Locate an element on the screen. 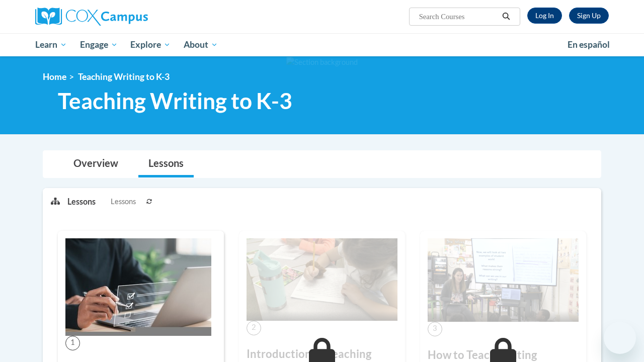 This screenshot has width=644, height=362. span: 3 is located at coordinates (434, 329).